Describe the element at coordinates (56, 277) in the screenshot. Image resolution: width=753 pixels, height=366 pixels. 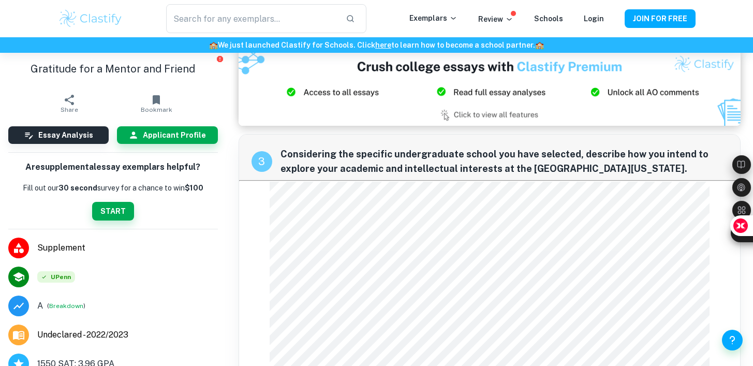
I see `div: Accepted: University of Pennsylvania` at that location.